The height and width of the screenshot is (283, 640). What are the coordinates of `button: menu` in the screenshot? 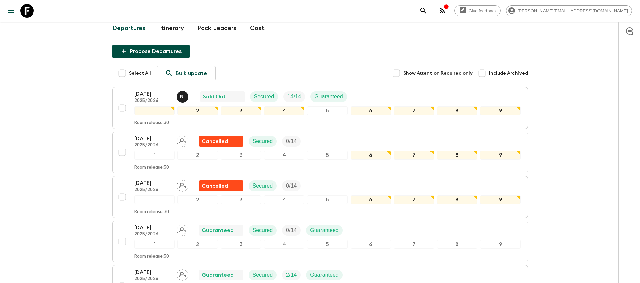 It's located at (11, 11).